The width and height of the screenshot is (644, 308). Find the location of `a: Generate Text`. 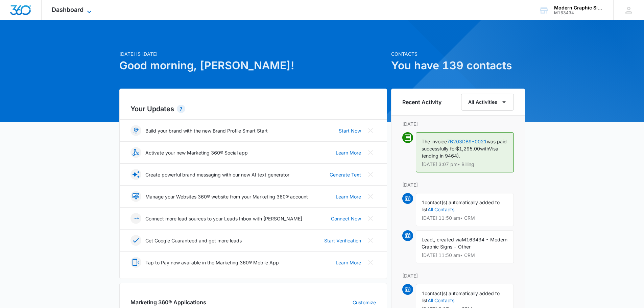

a: Generate Text is located at coordinates (345, 175).